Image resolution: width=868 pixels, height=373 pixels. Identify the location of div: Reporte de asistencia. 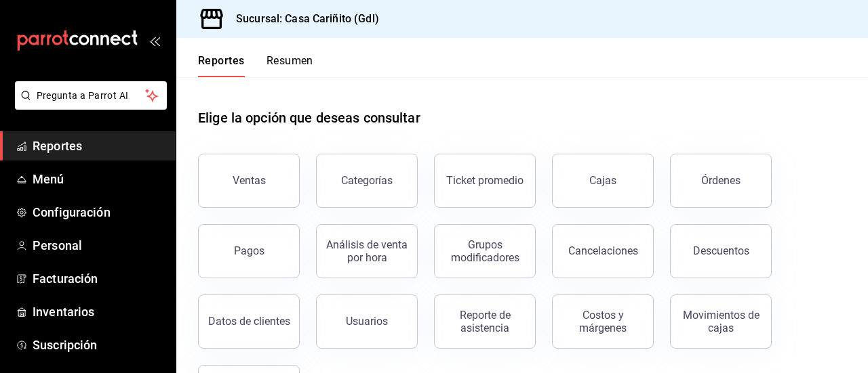
(485, 322).